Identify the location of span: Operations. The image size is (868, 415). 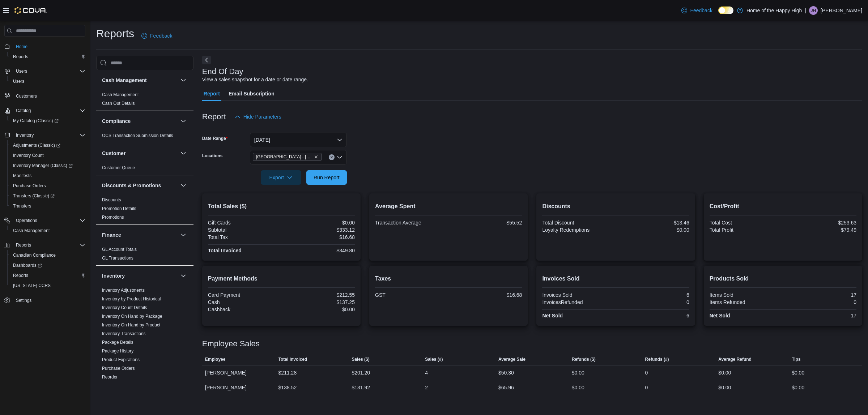
(26, 221).